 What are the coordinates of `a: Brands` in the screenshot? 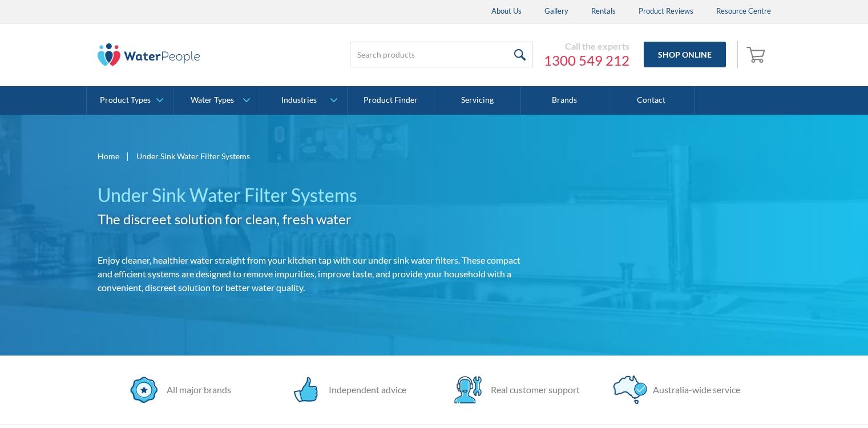 It's located at (564, 101).